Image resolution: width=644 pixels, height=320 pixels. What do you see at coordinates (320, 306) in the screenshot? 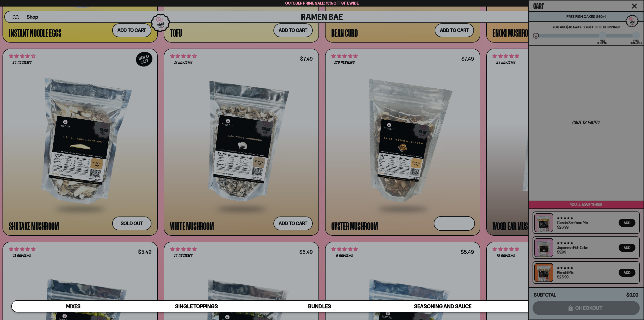
I see `a: Bundles` at bounding box center [320, 306].